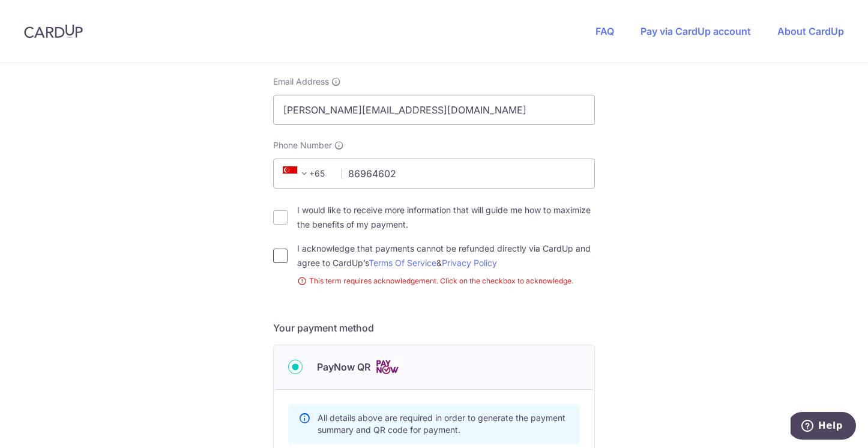 Image resolution: width=868 pixels, height=448 pixels. Describe the element at coordinates (434, 328) in the screenshot. I see `h5: Your payment method` at that location.